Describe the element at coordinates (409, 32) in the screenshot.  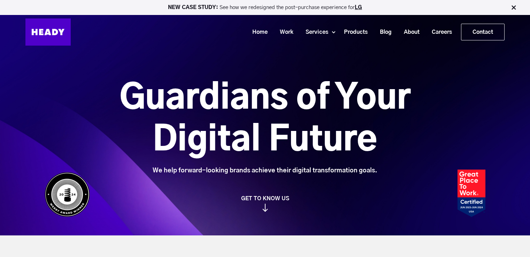
I see `a: About` at that location.